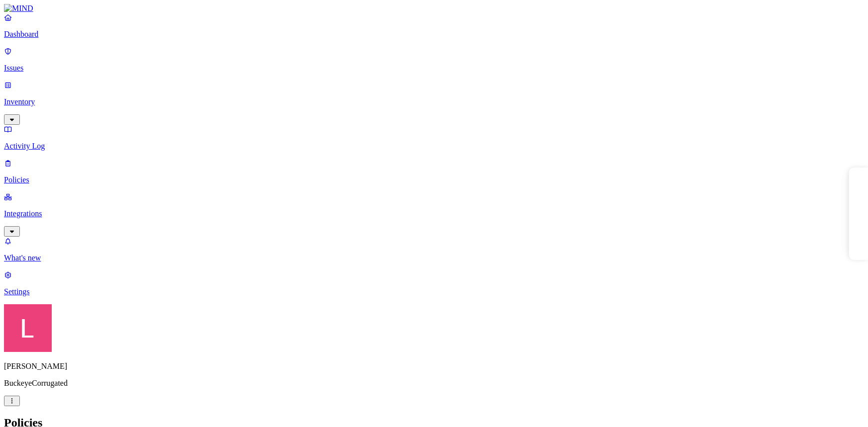 The height and width of the screenshot is (427, 868). What do you see at coordinates (434, 138) in the screenshot?
I see `a: Activity Log` at bounding box center [434, 138].